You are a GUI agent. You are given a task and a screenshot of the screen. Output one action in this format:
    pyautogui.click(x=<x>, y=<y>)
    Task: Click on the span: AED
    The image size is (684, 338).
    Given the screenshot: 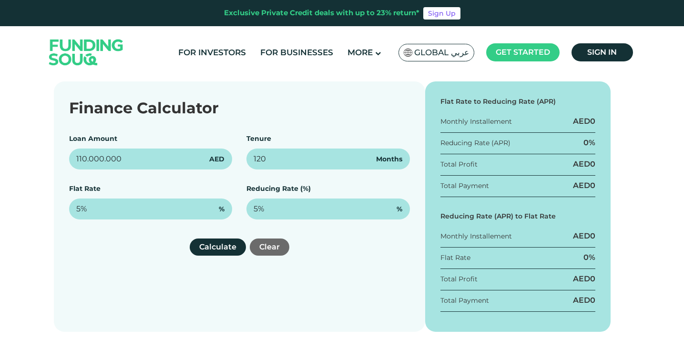 What is the action you would take?
    pyautogui.click(x=217, y=159)
    